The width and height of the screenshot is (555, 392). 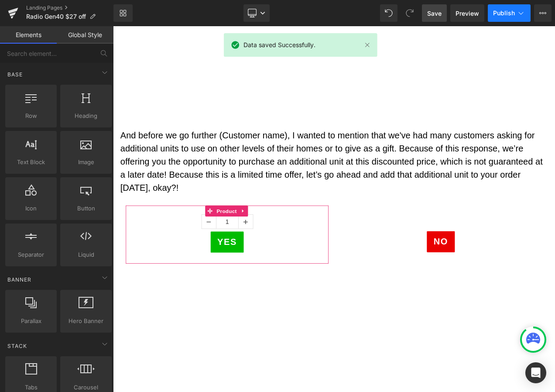 I want to click on span: Banner, so click(x=19, y=279).